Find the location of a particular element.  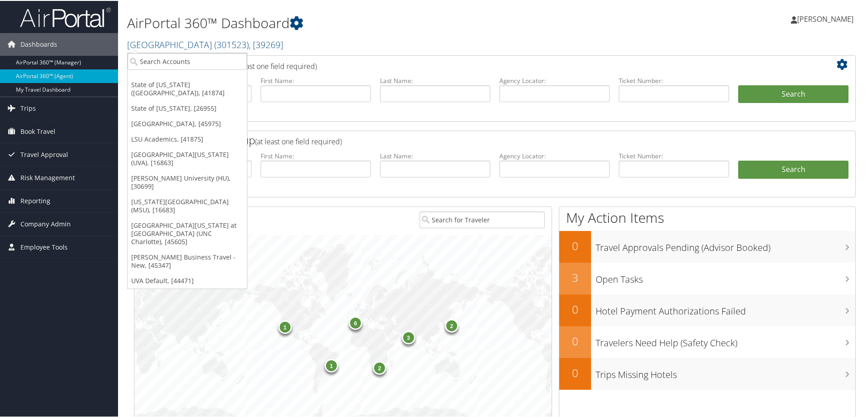

h3: Hotel Payment Authorizations Failed is located at coordinates (725, 308).